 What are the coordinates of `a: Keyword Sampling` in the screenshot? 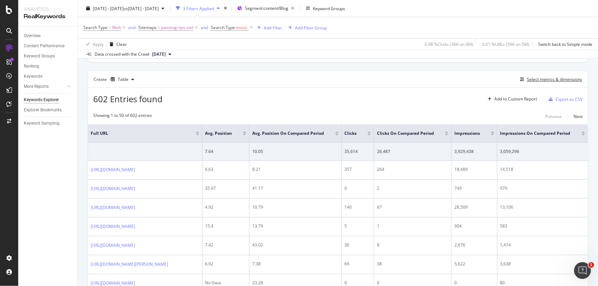 It's located at (48, 123).